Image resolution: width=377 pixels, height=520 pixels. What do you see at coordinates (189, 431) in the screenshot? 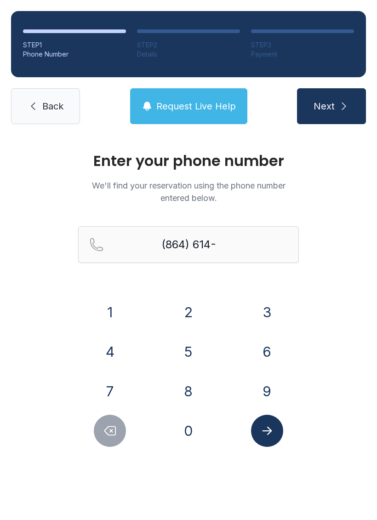
I see `button: 0` at bounding box center [189, 431].